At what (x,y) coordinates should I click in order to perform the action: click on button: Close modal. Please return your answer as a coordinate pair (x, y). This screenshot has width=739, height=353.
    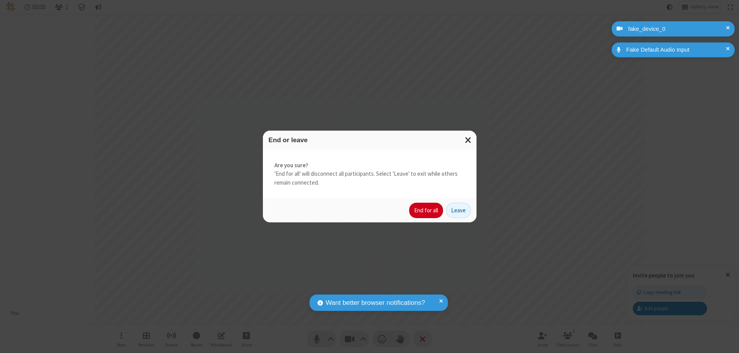
    Looking at the image, I should click on (469, 140).